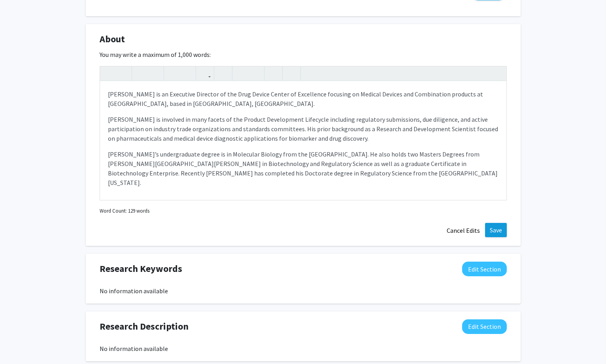 This screenshot has width=606, height=364. What do you see at coordinates (141, 269) in the screenshot?
I see `span: Research Keywords` at bounding box center [141, 269].